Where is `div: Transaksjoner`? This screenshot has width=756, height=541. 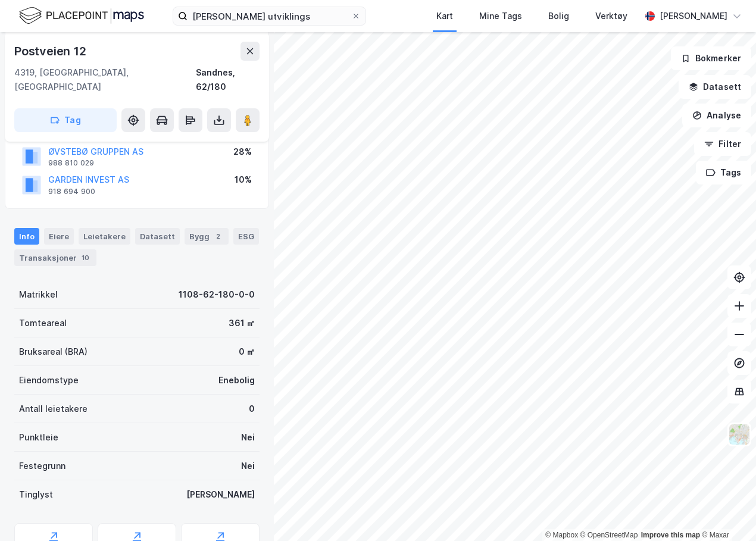
div: Transaksjoner is located at coordinates (55, 258).